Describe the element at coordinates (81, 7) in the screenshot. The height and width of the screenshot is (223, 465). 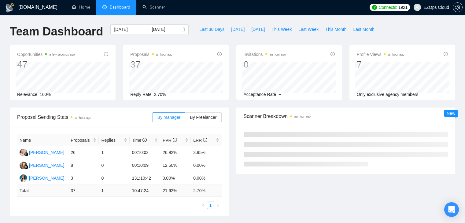
I see `a: homeHome` at that location.